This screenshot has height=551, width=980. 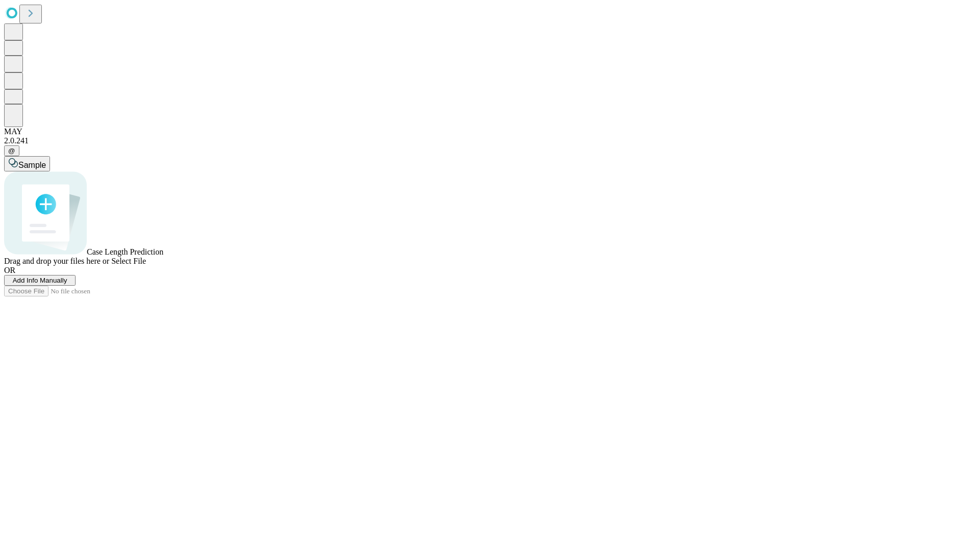 I want to click on div: 2.0.241, so click(x=490, y=141).